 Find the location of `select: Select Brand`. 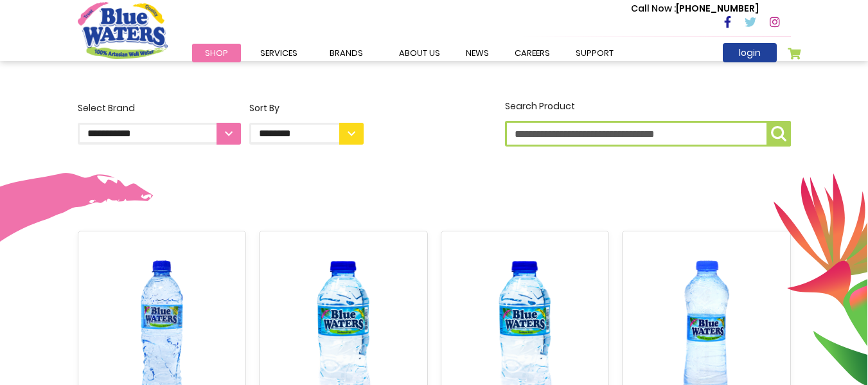

select: Select Brand is located at coordinates (159, 133).